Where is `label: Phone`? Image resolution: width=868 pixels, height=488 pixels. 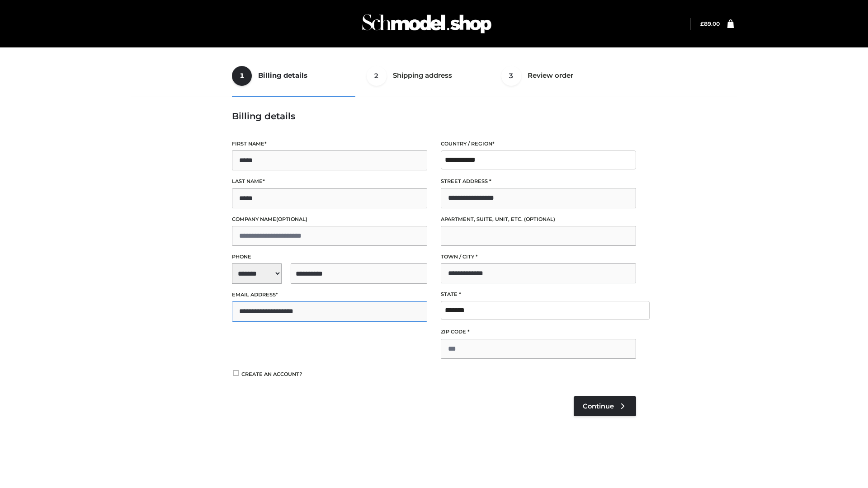
label: Phone is located at coordinates (330, 257).